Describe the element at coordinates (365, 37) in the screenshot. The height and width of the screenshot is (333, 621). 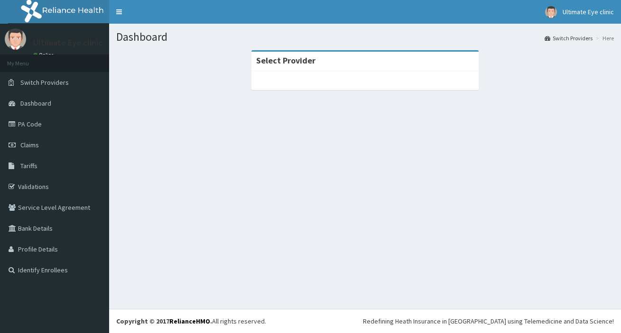
I see `h1: Dashboard` at that location.